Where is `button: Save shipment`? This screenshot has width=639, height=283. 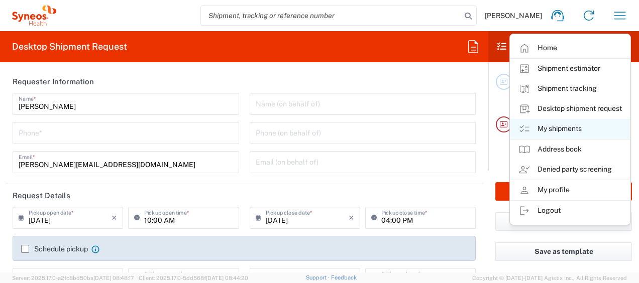 button: Save shipment is located at coordinates (564, 221).